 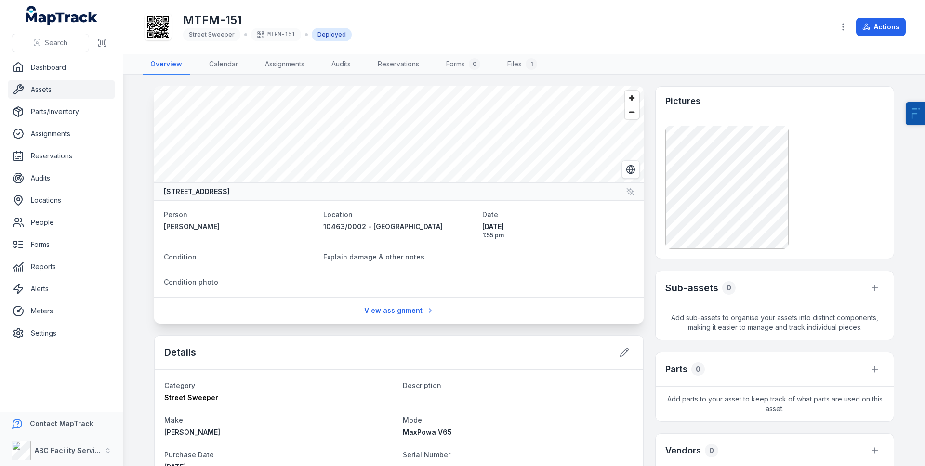 I want to click on a: Locations, so click(x=61, y=200).